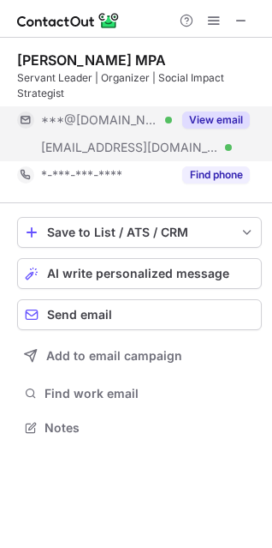  What do you see at coordinates (150, 428) in the screenshot?
I see `span: Notes` at bounding box center [150, 428].